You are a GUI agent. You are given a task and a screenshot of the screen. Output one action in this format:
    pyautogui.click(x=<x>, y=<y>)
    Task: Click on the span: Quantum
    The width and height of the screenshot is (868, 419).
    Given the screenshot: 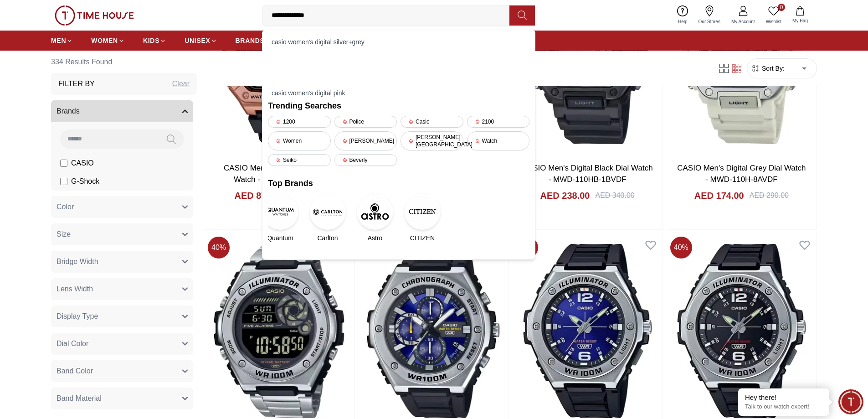 What is the action you would take?
    pyautogui.click(x=280, y=238)
    